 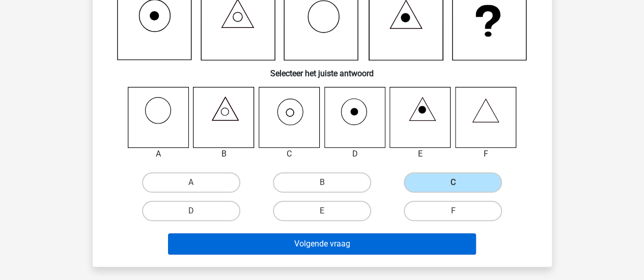 I want to click on label: A, so click(x=191, y=182).